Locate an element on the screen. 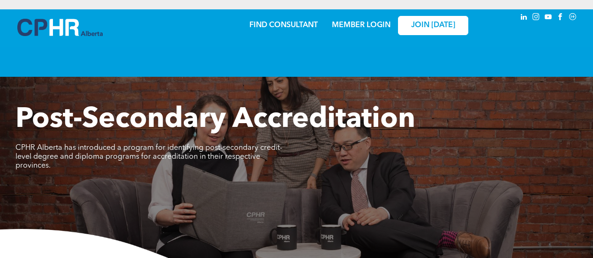 Image resolution: width=593 pixels, height=258 pixels. img: A blue and white logo for cp alberta is located at coordinates (60, 27).